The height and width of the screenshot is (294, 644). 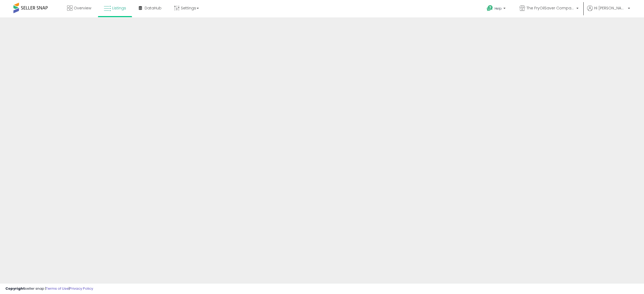 What do you see at coordinates (490, 8) in the screenshot?
I see `i: Get Help` at bounding box center [490, 8].